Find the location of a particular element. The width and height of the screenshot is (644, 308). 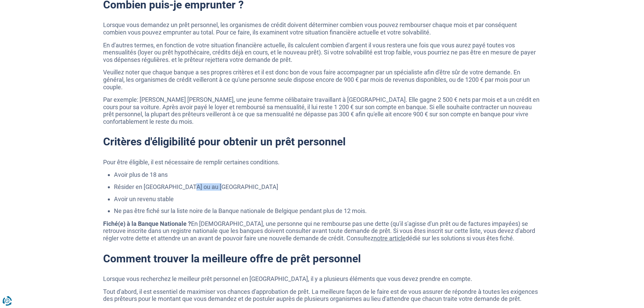

li: Avoir plus de 18 ans is located at coordinates (328, 175).